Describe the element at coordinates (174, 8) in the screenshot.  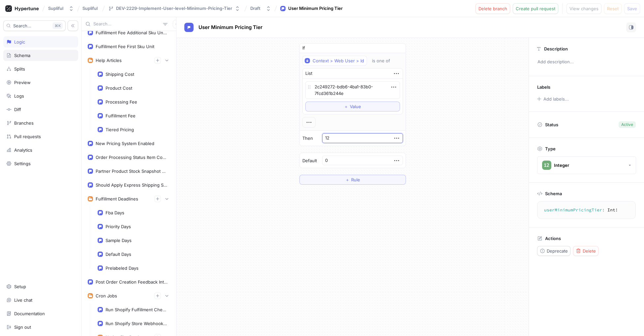
I see `div: DEV-2229-Implement-User-level-Minimum-Pricing-Tier` at that location.